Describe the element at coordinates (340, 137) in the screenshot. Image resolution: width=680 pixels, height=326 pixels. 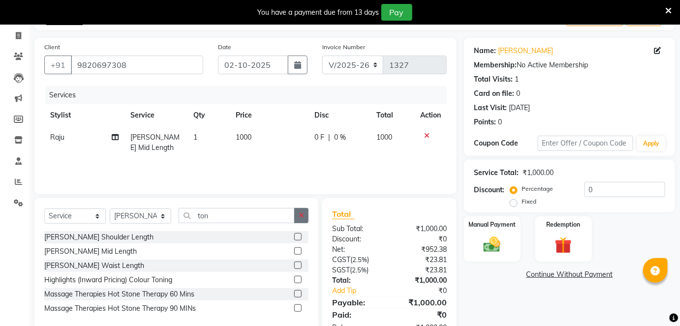
I see `span: 0 %` at that location.